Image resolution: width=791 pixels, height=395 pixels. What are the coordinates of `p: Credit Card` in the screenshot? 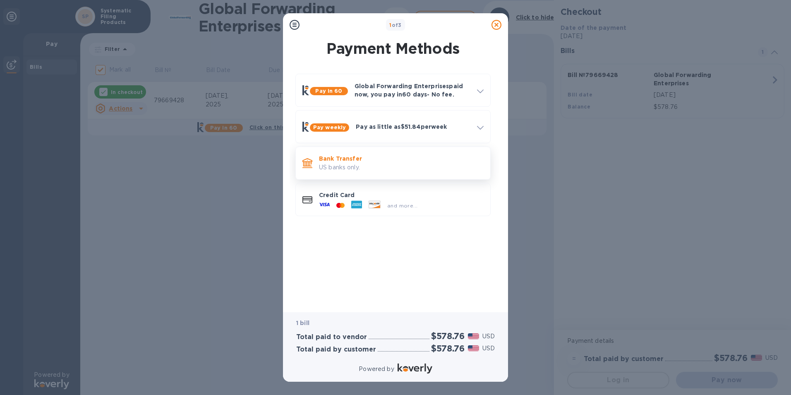 It's located at (401, 195).